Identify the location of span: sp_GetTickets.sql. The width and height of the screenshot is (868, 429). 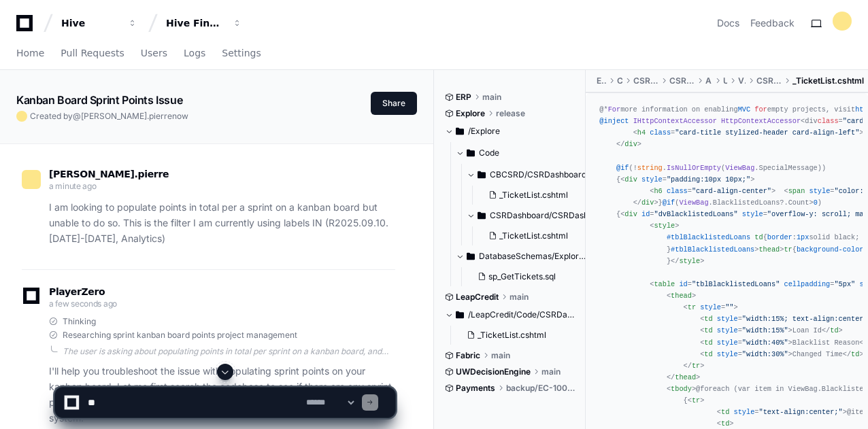
(522, 277).